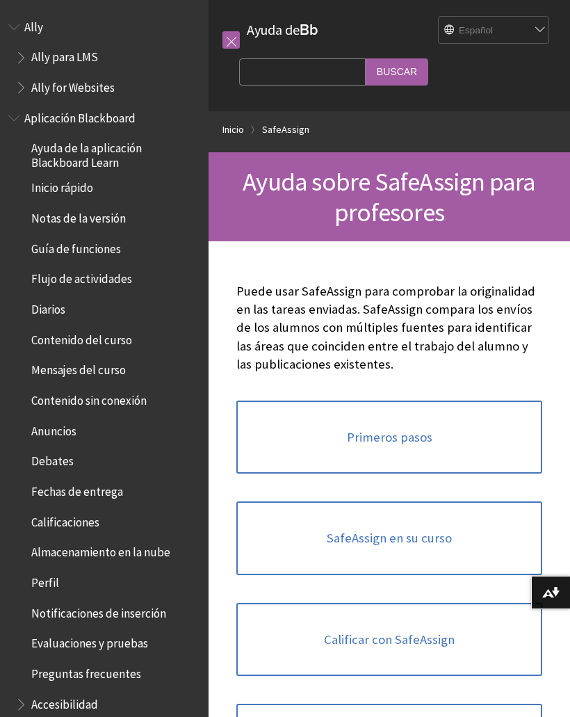  I want to click on span: Calificaciones, so click(65, 519).